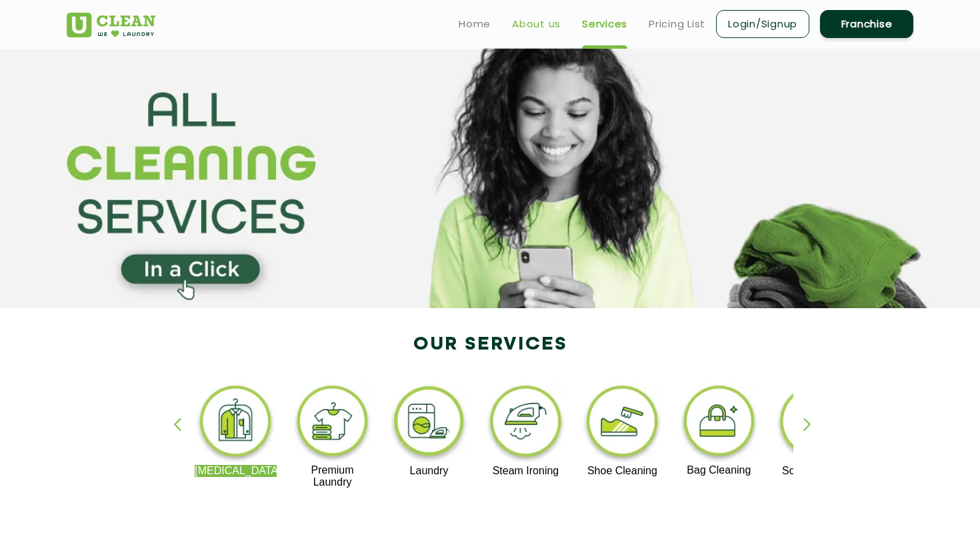 The width and height of the screenshot is (980, 557). What do you see at coordinates (429, 423) in the screenshot?
I see `img: laundry_cleaning_11zon.webp` at bounding box center [429, 423].